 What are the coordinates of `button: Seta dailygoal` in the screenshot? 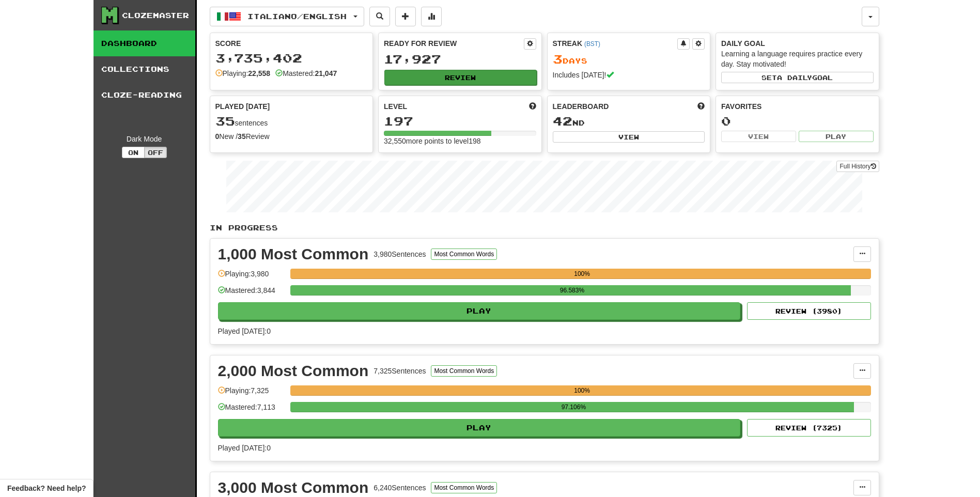 It's located at (797, 78).